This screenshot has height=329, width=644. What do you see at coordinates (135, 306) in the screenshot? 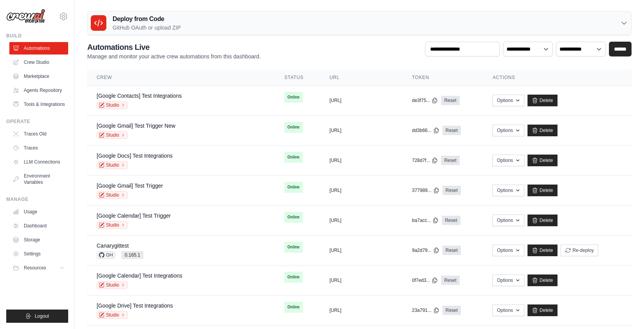
I see `a: [Google Drive] Test Integrations` at bounding box center [135, 306].